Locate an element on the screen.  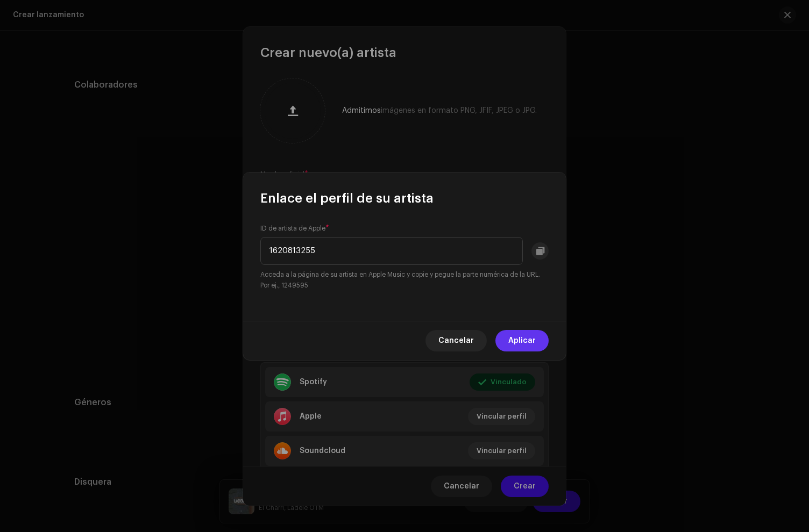
span: Cancelar is located at coordinates (456, 341).